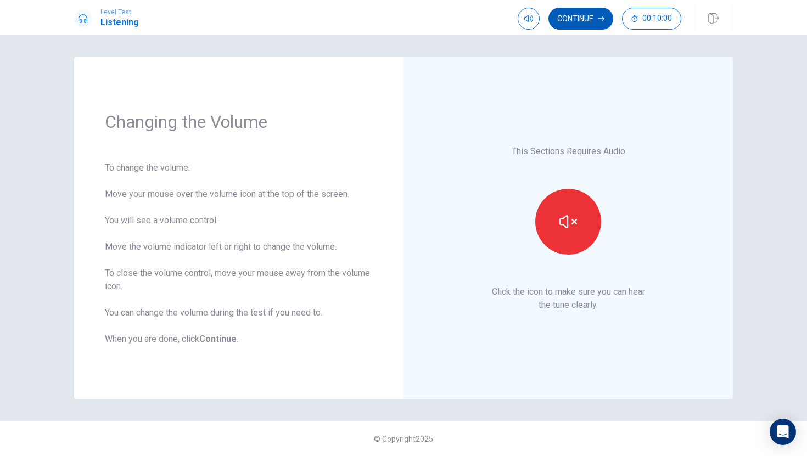 This screenshot has height=456, width=807. Describe the element at coordinates (120, 23) in the screenshot. I see `h1: Listening` at that location.